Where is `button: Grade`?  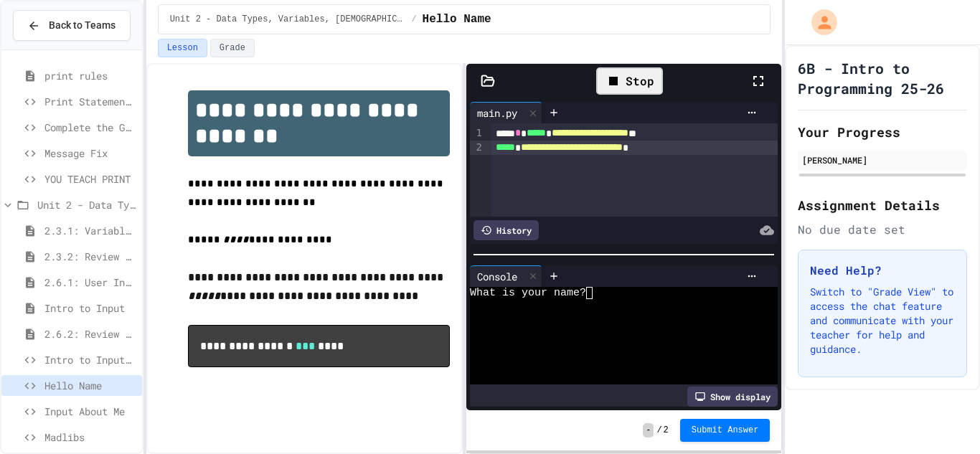 button: Grade is located at coordinates (233, 49).